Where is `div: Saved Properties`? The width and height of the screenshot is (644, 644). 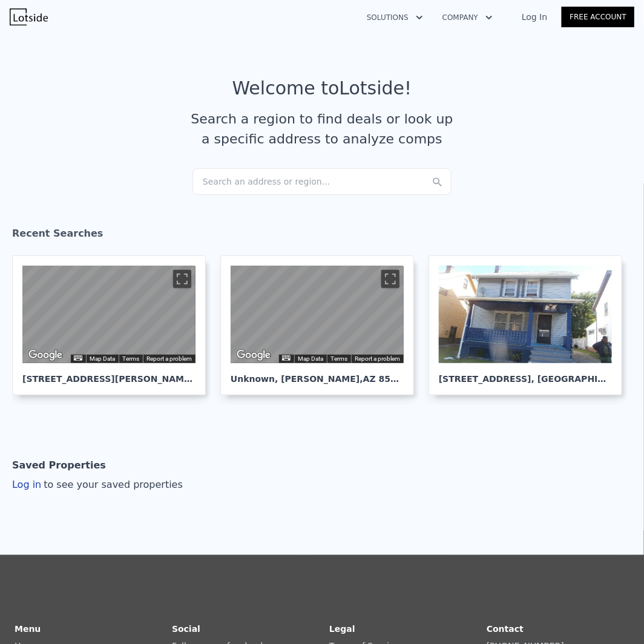
div: Saved Properties is located at coordinates (59, 465).